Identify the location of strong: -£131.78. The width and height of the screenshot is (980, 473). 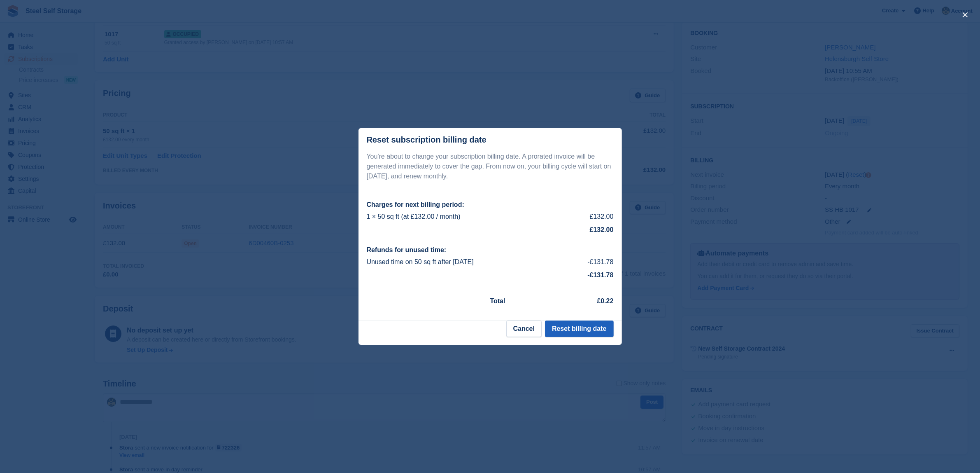
(601, 275).